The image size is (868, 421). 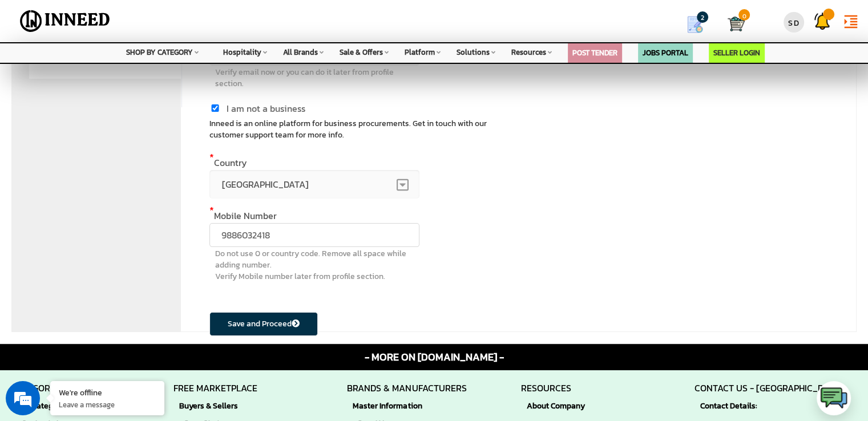 I want to click on span: We are offline. Please leave us a message., so click(x=111, y=191).